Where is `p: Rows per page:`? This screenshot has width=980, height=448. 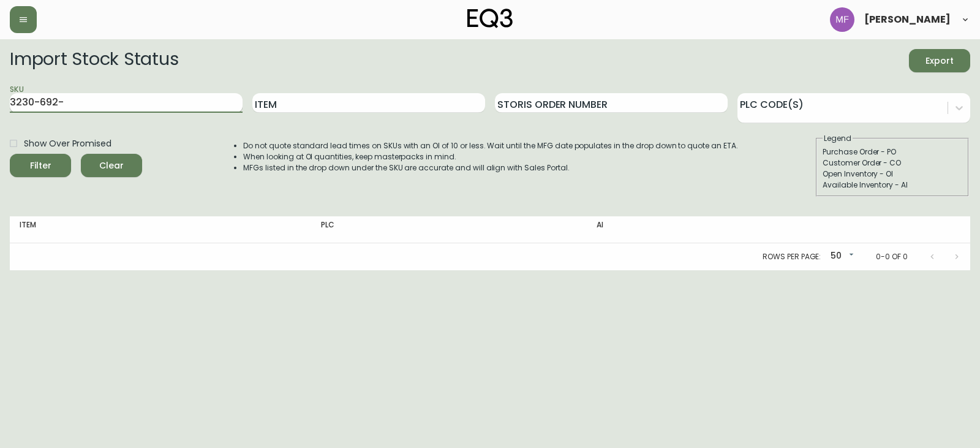 p: Rows per page: is located at coordinates (791, 257).